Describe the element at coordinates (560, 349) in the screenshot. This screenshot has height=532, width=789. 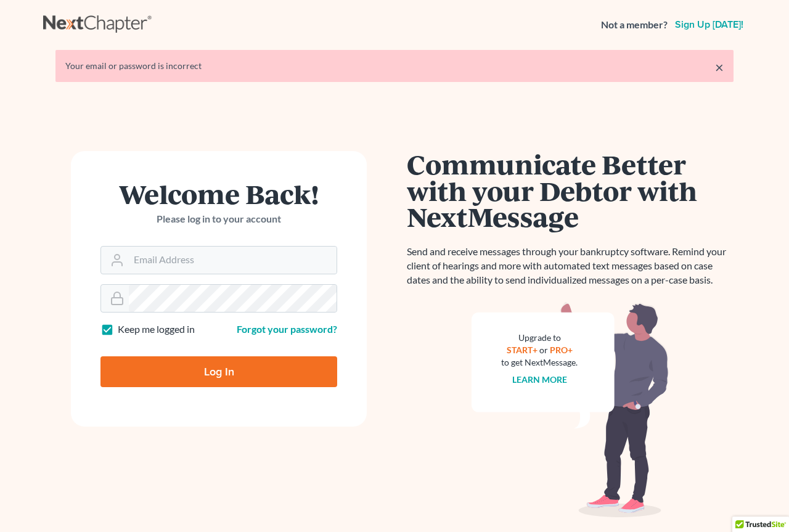
I see `a: PRO+` at that location.